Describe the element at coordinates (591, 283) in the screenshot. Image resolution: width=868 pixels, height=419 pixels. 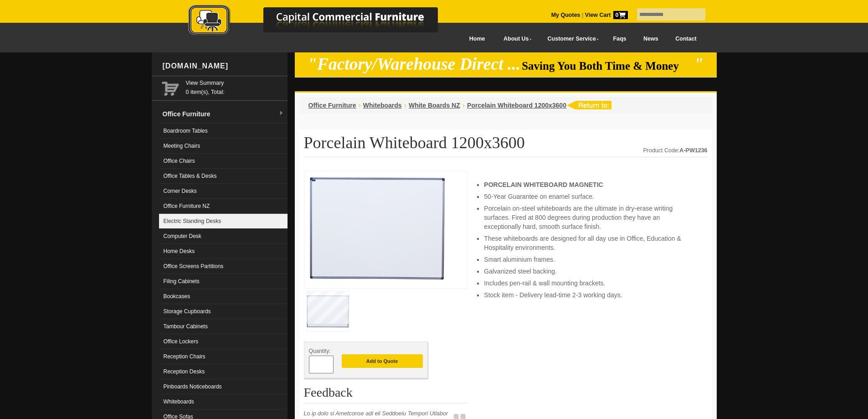
I see `li: Includes pen-rail & wall mounting brackets.` at that location.